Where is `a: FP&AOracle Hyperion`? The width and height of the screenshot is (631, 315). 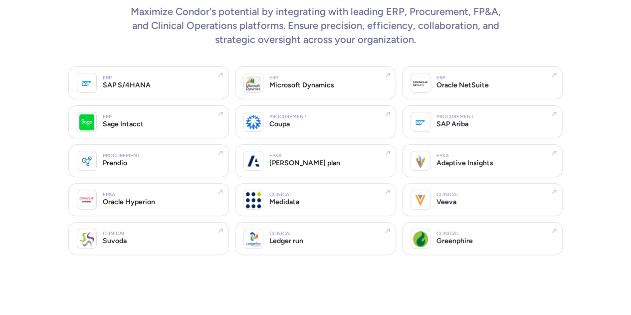
a: FP&AOracle Hyperion is located at coordinates (149, 200).